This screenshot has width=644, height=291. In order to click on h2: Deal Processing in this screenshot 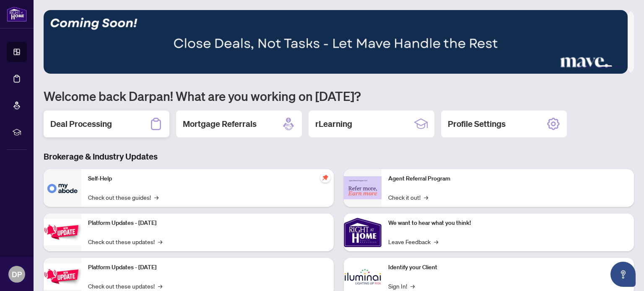, I will do `click(81, 124)`.